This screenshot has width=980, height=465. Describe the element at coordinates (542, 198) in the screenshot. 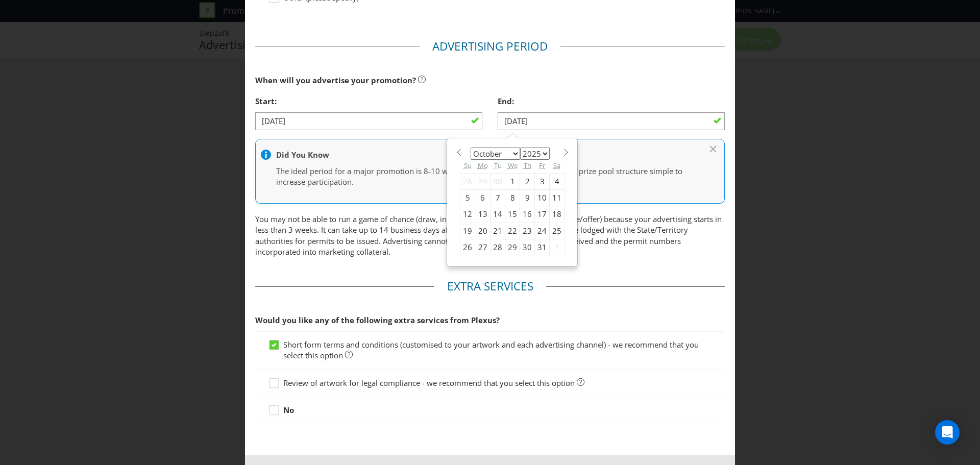

I see `div: 10` at that location.